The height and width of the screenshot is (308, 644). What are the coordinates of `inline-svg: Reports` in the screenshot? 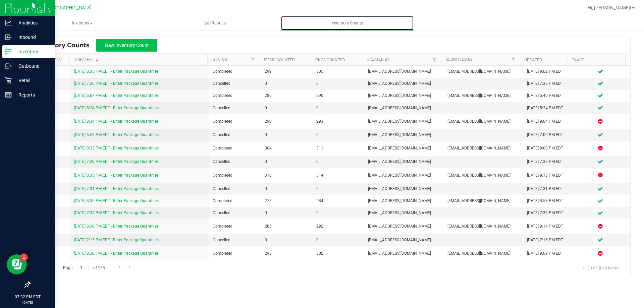 It's located at (8, 95).